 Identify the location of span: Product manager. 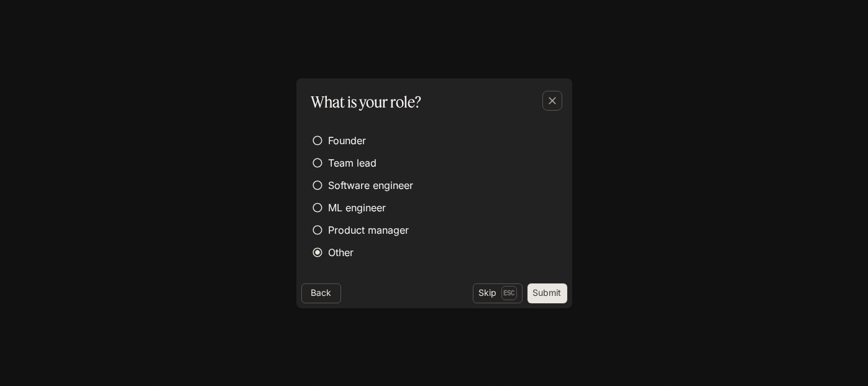
(369, 230).